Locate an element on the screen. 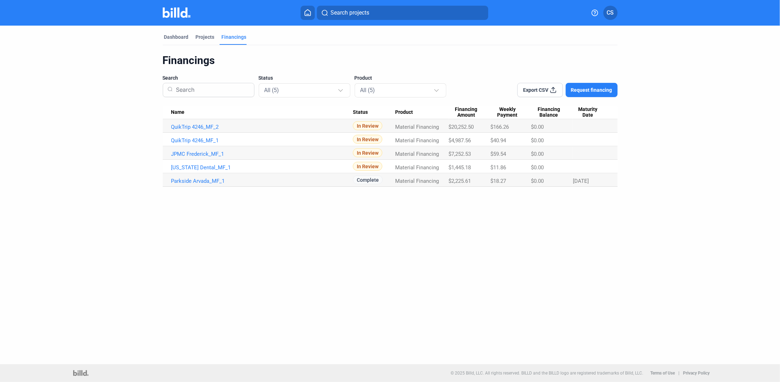 The height and width of the screenshot is (382, 780). span: Financing Balance is located at coordinates (549, 112).